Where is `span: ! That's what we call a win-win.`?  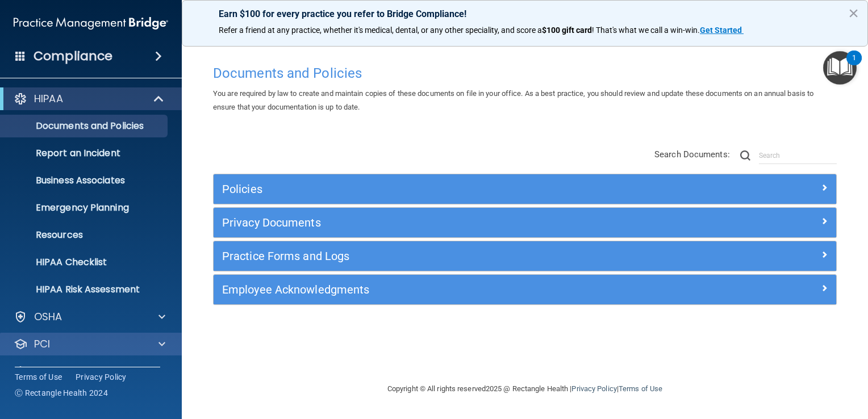
span: ! That's what we call a win-win. is located at coordinates (646, 30).